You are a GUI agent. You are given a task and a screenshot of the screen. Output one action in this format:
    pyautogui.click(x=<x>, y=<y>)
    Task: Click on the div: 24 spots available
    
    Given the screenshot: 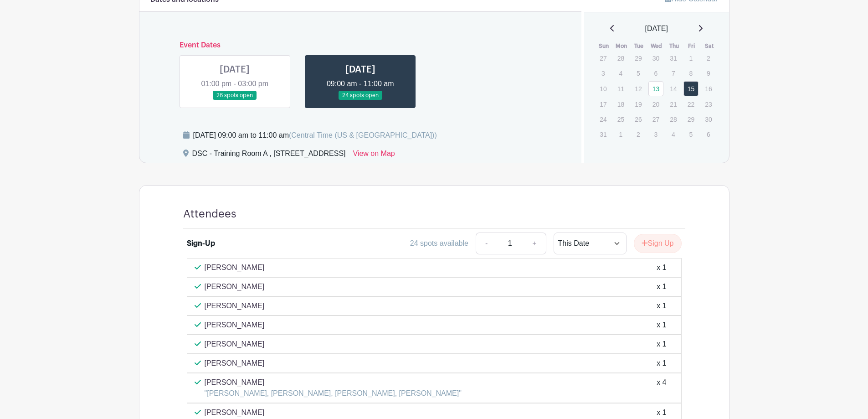 What is the action you would take?
    pyautogui.click(x=439, y=244)
    